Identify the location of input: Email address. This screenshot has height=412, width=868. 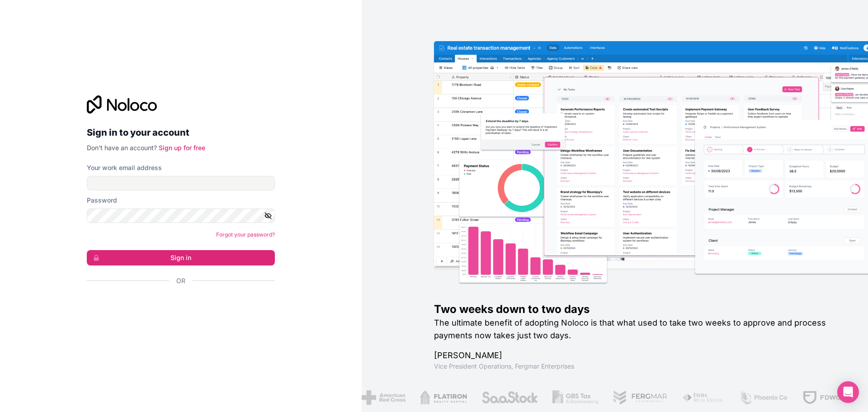
(181, 183).